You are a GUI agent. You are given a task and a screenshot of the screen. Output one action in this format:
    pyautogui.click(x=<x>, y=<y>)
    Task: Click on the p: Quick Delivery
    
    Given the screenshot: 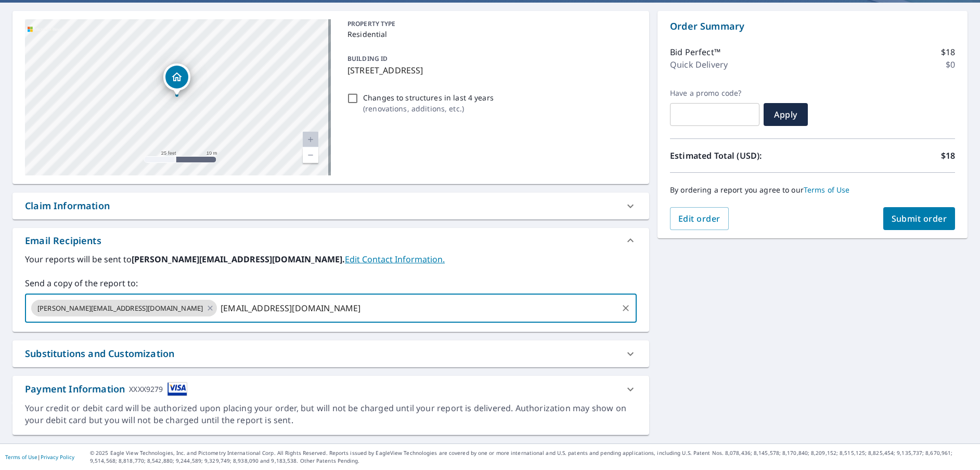 What is the action you would take?
    pyautogui.click(x=698, y=65)
    